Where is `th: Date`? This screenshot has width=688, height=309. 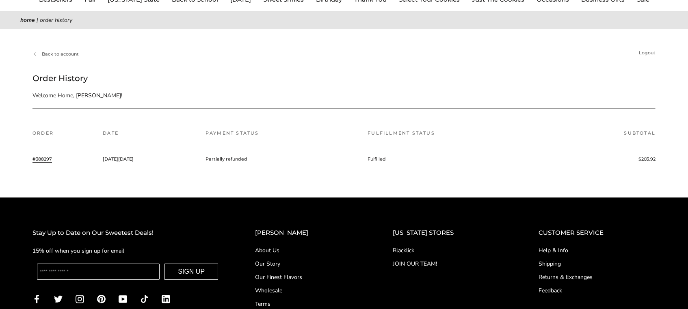 th: Date is located at coordinates (150, 135).